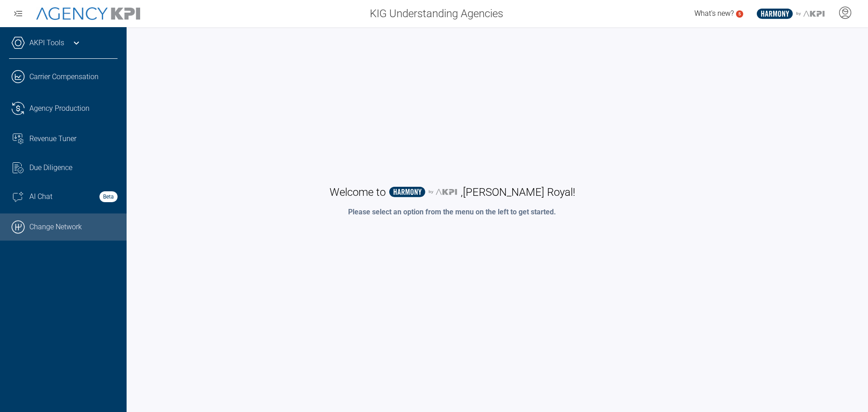 The height and width of the screenshot is (412, 868). Describe the element at coordinates (740, 14) in the screenshot. I see `a: 5` at that location.